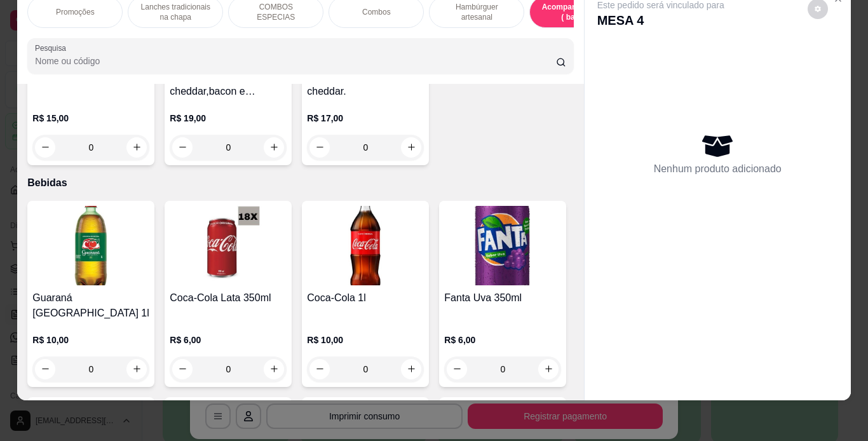 This screenshot has width=868, height=441. I want to click on h4: Batata com calabresa e cheddar., so click(365, 84).